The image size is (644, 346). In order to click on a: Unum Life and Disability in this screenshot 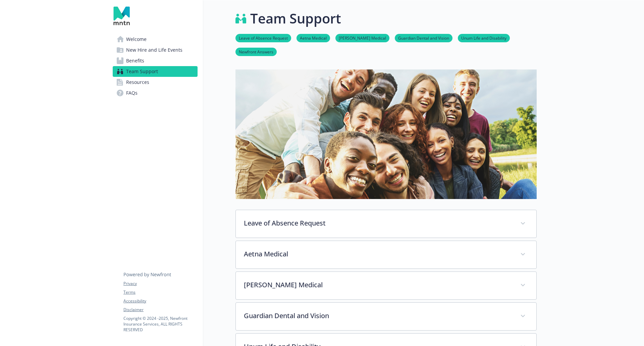, I will do `click(484, 38)`.